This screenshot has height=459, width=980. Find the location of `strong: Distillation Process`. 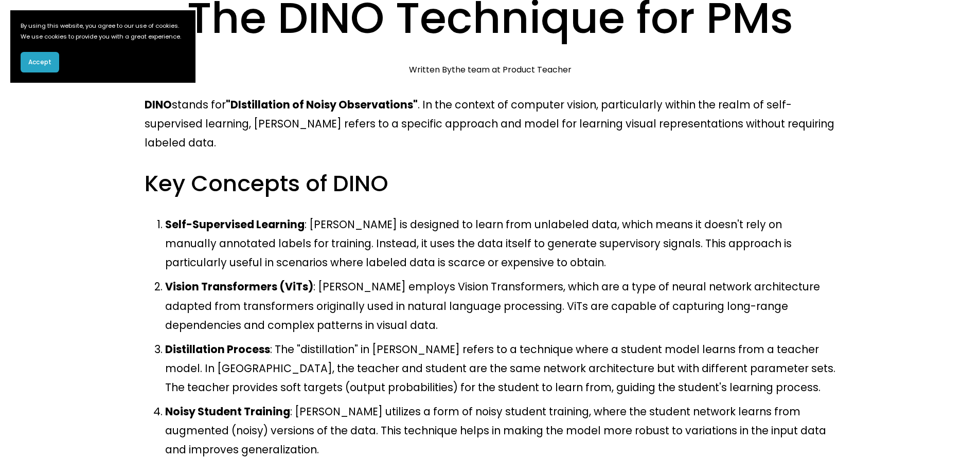

strong: Distillation Process is located at coordinates (218, 349).